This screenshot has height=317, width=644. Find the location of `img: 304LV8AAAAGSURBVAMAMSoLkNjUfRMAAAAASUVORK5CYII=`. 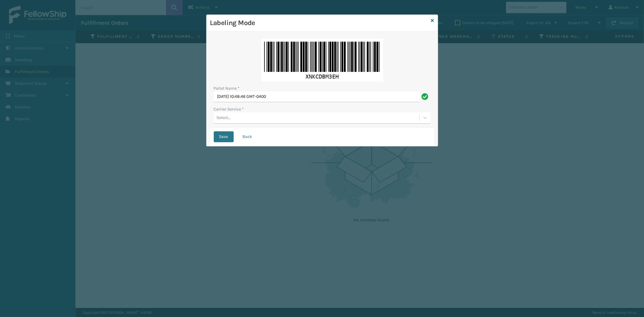

img: 304LV8AAAAGSURBVAMAMSoLkNjUfRMAAAAASUVORK5CYII= is located at coordinates (322, 60).